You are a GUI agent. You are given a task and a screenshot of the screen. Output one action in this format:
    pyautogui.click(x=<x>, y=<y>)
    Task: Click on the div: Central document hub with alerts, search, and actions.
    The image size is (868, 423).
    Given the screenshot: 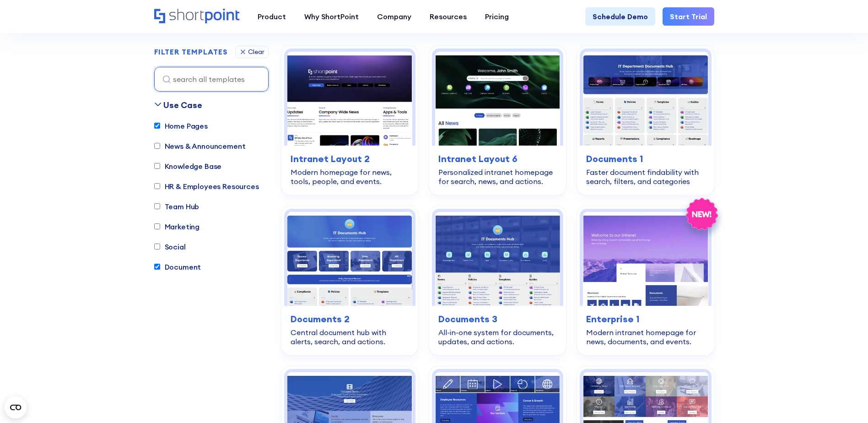 What is the action you would take?
    pyautogui.click(x=350, y=337)
    